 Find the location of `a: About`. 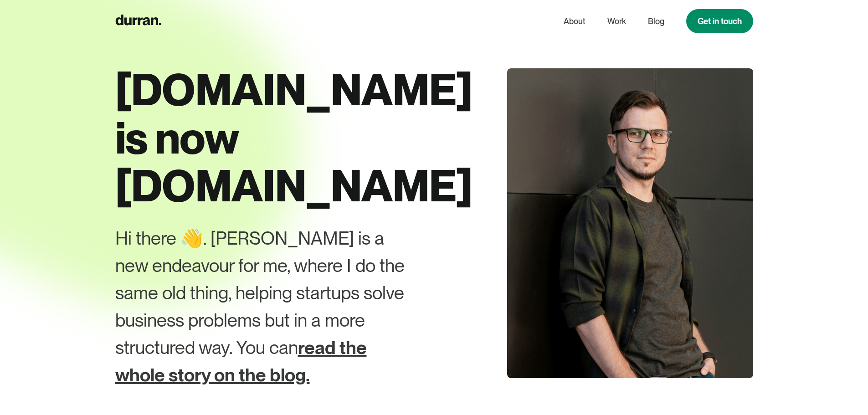

a: About is located at coordinates (574, 22).